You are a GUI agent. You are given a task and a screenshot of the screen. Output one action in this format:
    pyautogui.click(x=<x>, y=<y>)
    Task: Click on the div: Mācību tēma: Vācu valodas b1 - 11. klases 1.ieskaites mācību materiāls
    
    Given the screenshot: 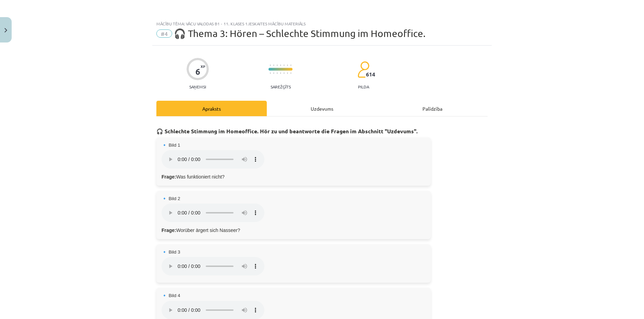 What is the action you would take?
    pyautogui.click(x=322, y=24)
    